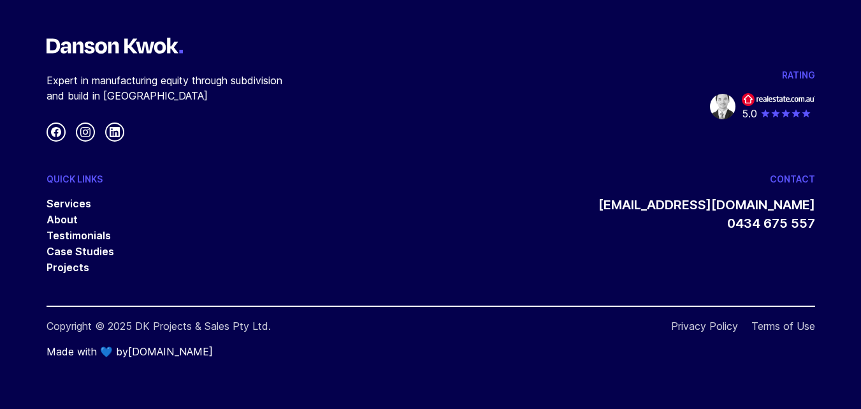  I want to click on img: logo-horizontal-white.a1ec4fe.svg, so click(115, 45).